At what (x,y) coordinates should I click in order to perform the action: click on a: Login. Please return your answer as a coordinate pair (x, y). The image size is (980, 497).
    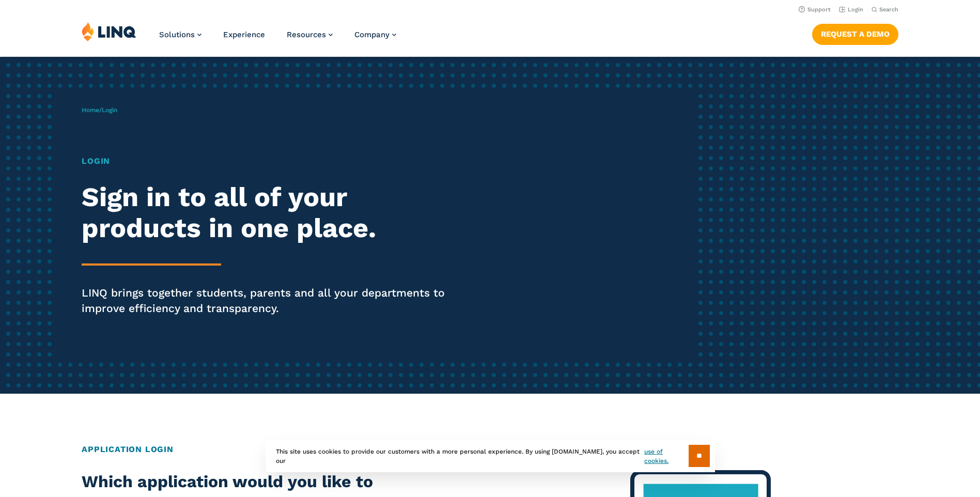
    Looking at the image, I should click on (851, 9).